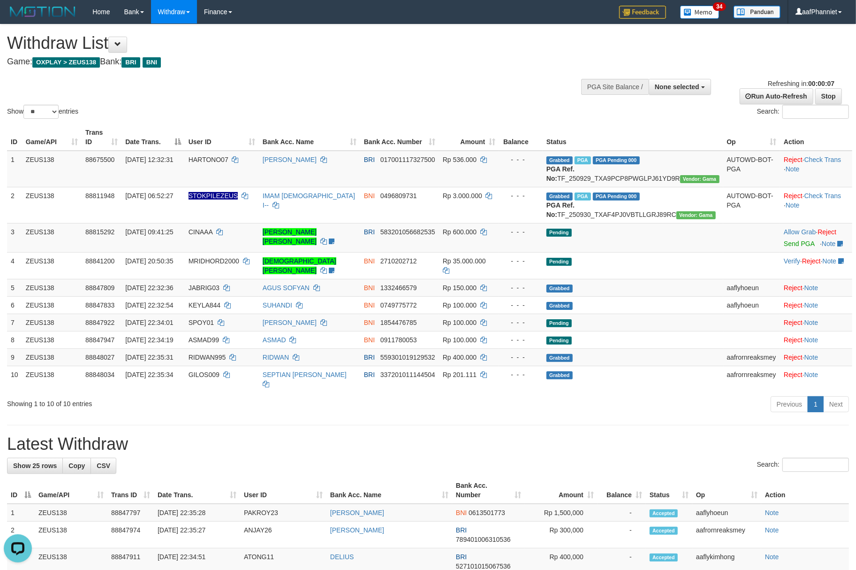 The width and height of the screenshot is (856, 570). I want to click on span: Marked by aaftrukkakada, so click(583, 160).